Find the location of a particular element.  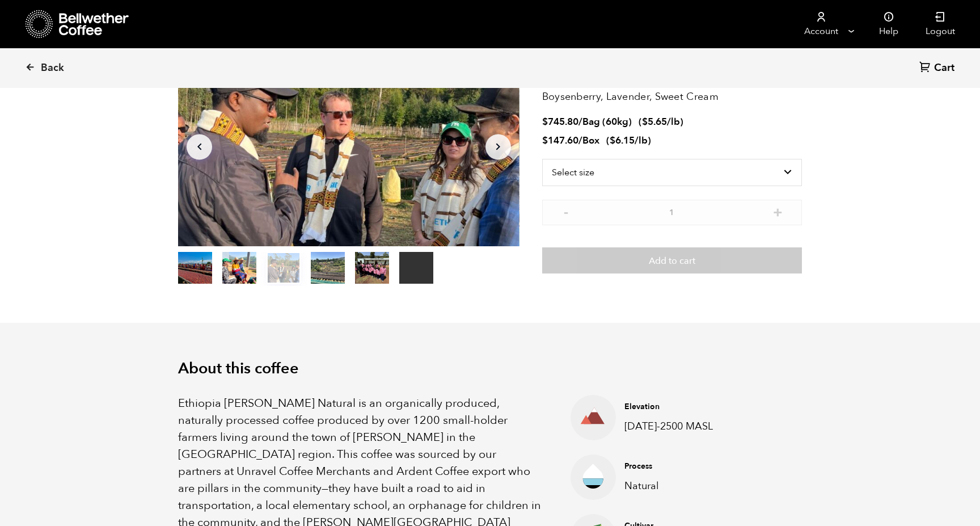

bdi: 745.80 is located at coordinates (561, 122).